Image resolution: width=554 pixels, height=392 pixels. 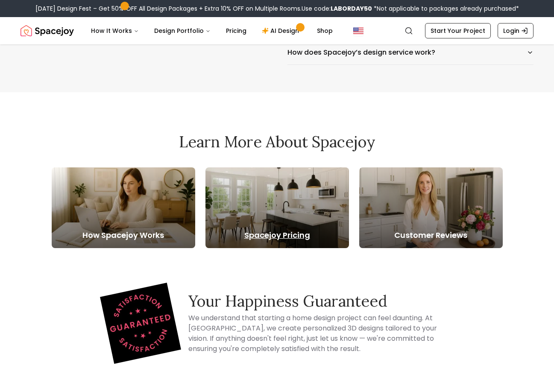 I want to click on nav: Global, so click(x=277, y=31).